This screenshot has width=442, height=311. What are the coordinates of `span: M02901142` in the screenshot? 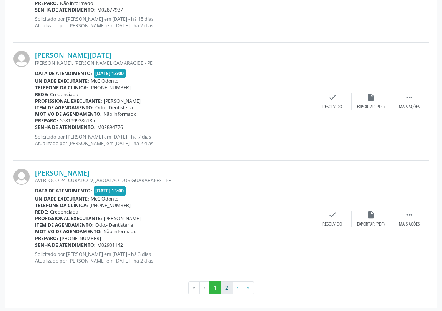 It's located at (110, 244).